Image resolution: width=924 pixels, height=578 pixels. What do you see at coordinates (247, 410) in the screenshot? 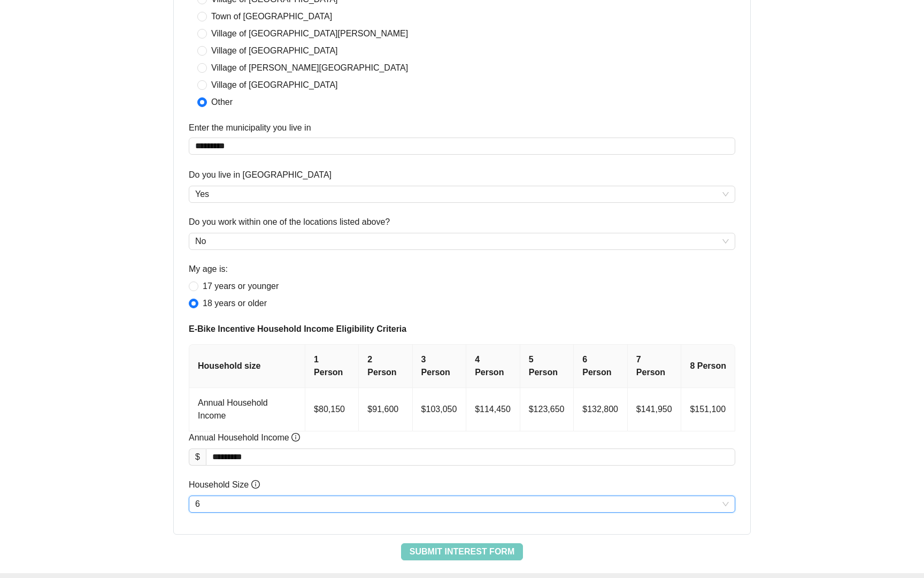
I see `td: Annual Household Income` at bounding box center [247, 410].